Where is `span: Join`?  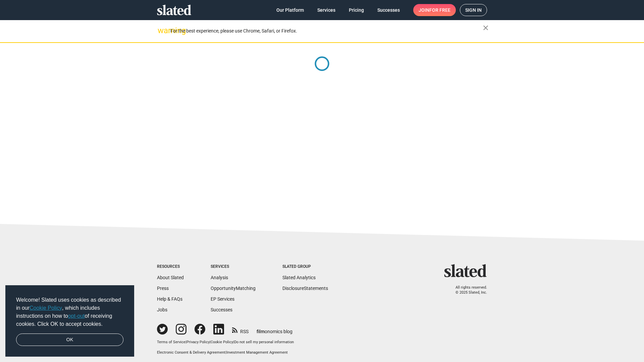 span: Join is located at coordinates (434, 10).